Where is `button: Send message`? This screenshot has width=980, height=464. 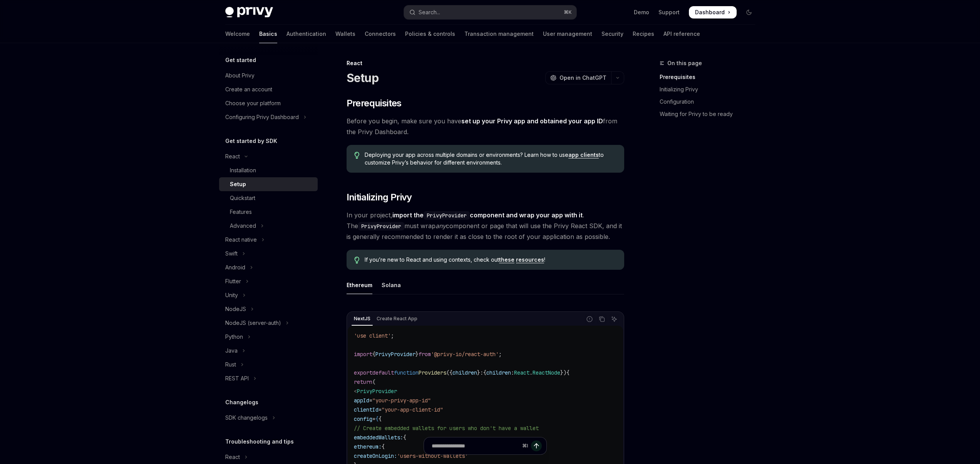
button: Send message is located at coordinates (536, 446).